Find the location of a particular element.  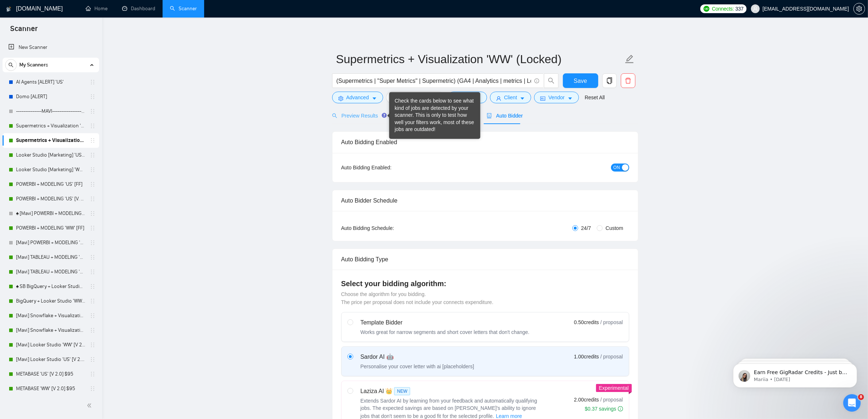

img: logo is located at coordinates (9, 9).